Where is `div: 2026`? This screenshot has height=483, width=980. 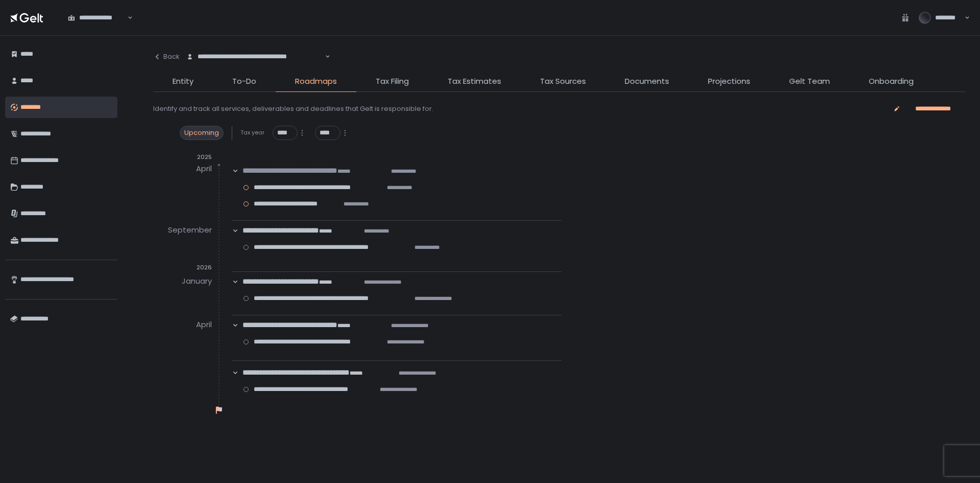
div: 2026 is located at coordinates (183, 268).